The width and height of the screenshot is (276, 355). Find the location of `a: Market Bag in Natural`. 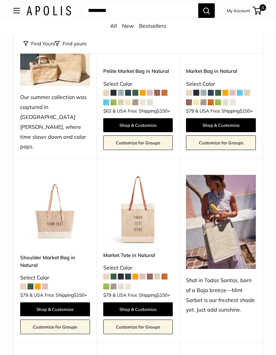

a: Market Bag in Natural is located at coordinates (221, 71).